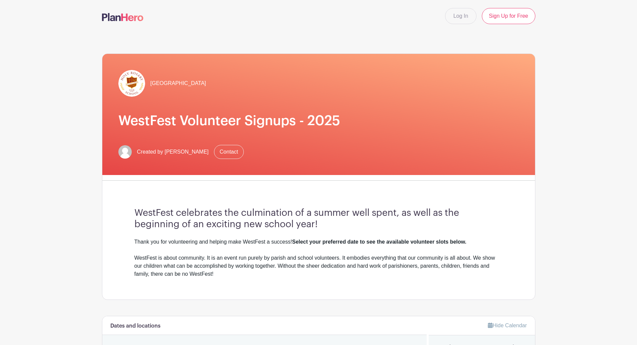 The height and width of the screenshot is (345, 637). What do you see at coordinates (318, 218) in the screenshot?
I see `h3: WestFest celebrates the culmination of a summer well spent, as well as the beginning of an exciti...` at bounding box center [318, 218].